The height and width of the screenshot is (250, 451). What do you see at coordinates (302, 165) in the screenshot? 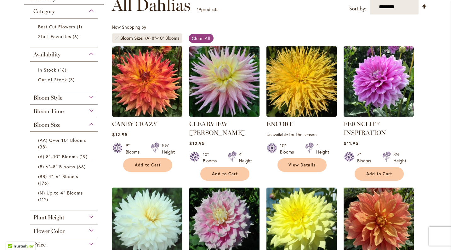
I see `a: View Details` at bounding box center [302, 165].